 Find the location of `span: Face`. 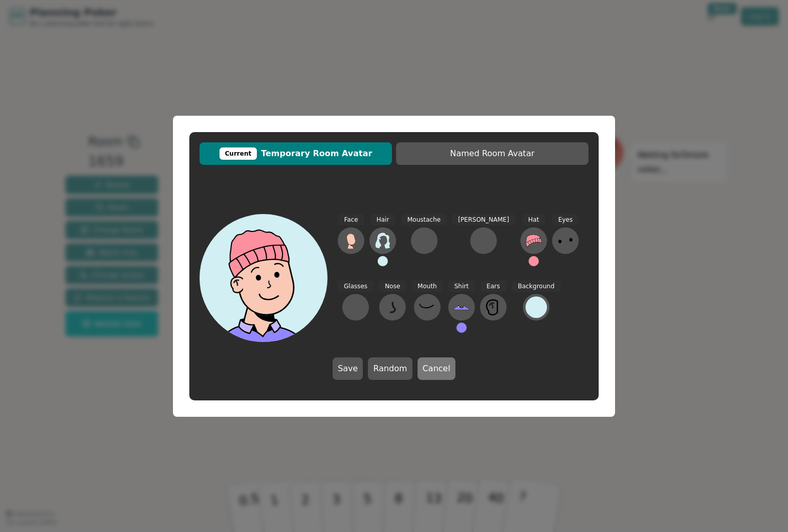

span: Face is located at coordinates (350, 220).